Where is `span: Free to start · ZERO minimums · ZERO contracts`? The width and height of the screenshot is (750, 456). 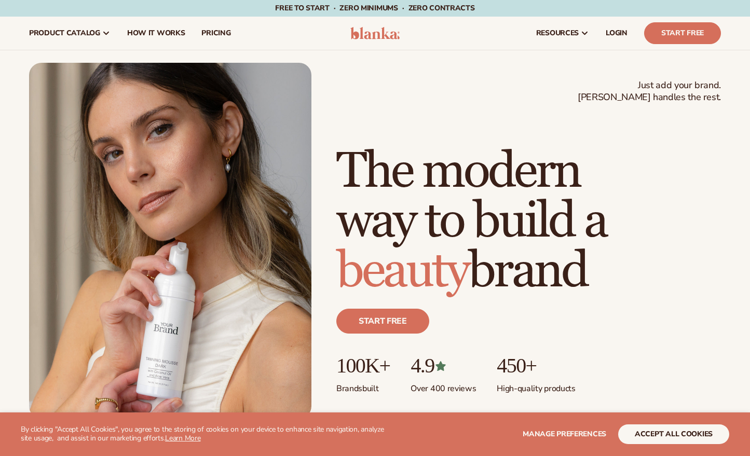
span: Free to start · ZERO minimums · ZERO contracts is located at coordinates (375, 8).